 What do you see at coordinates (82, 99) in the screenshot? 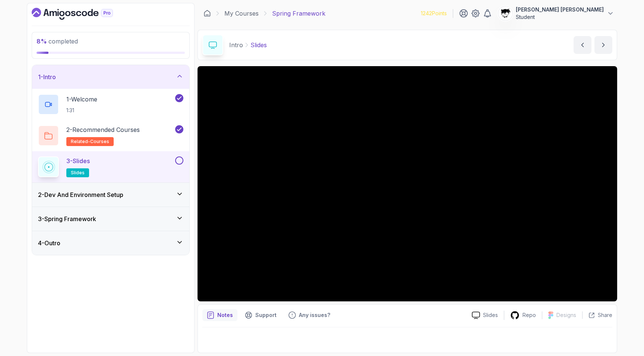
I see `p: 1 - Welcome` at bounding box center [82, 99].